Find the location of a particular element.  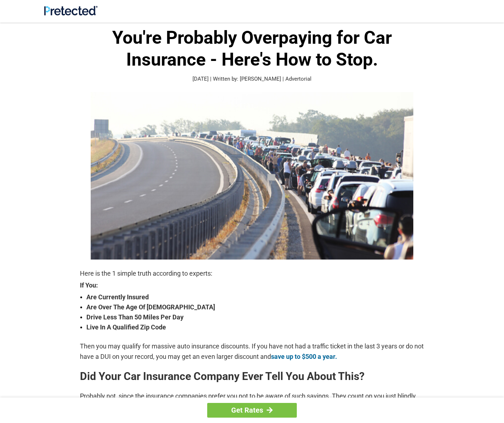

strong: Are Currently Insured is located at coordinates (255, 297).